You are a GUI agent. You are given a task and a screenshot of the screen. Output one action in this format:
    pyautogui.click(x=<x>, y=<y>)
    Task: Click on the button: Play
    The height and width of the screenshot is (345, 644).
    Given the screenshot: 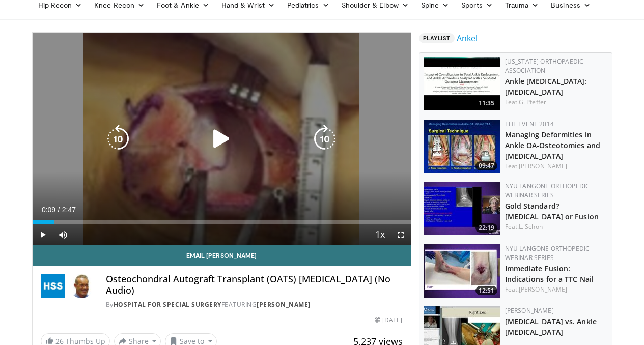 What is the action you would take?
    pyautogui.click(x=43, y=235)
    